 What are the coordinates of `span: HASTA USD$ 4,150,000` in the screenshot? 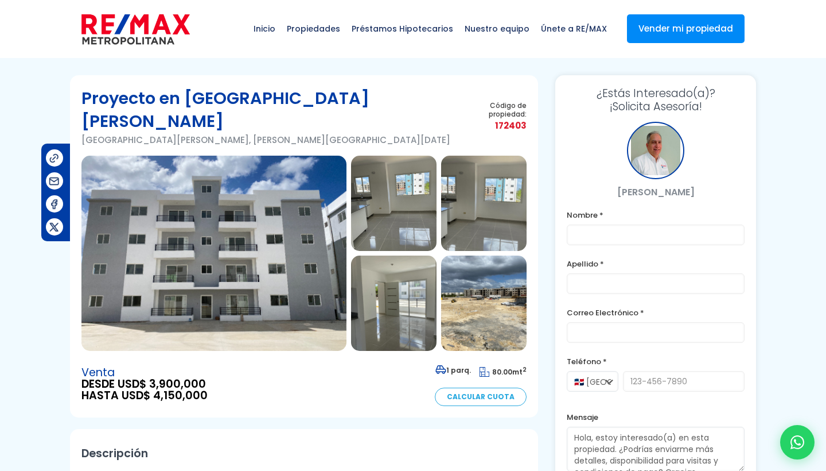 It's located at (145, 395).